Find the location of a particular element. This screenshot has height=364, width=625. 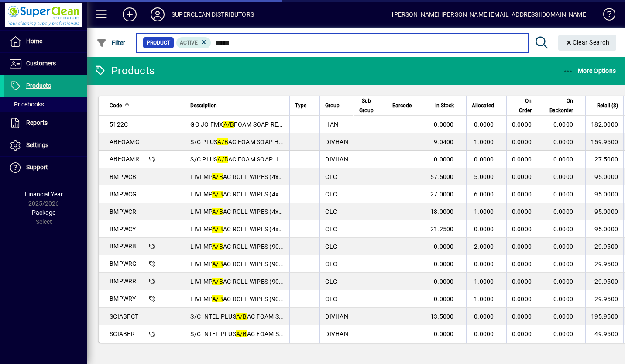

span: Customers is located at coordinates (41, 64).